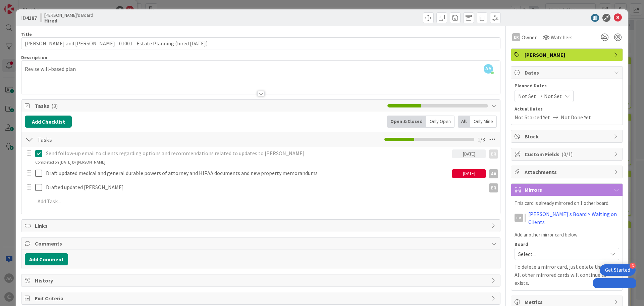  Describe the element at coordinates (567, 302) in the screenshot. I see `span: Metrics` at that location.